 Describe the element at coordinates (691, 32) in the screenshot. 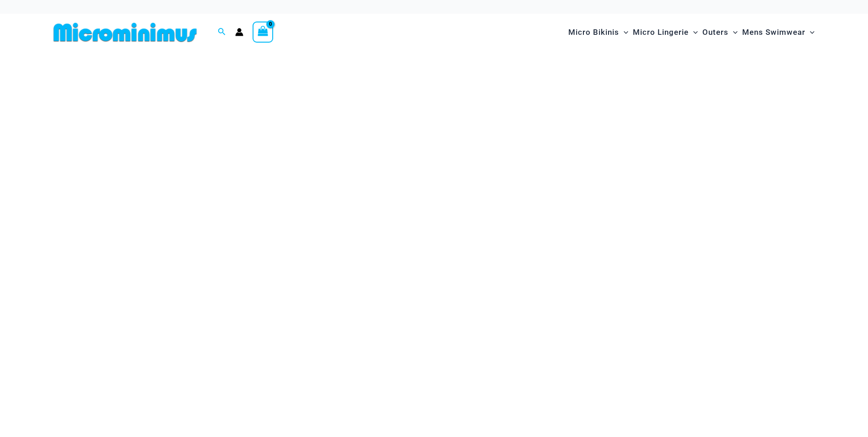

I see `nav: Site Navigation` at that location.